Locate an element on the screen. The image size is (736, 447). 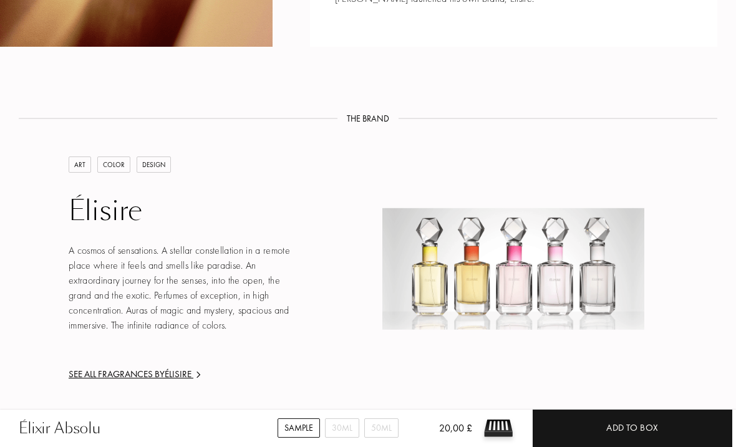
div: COLOR is located at coordinates (113, 165).